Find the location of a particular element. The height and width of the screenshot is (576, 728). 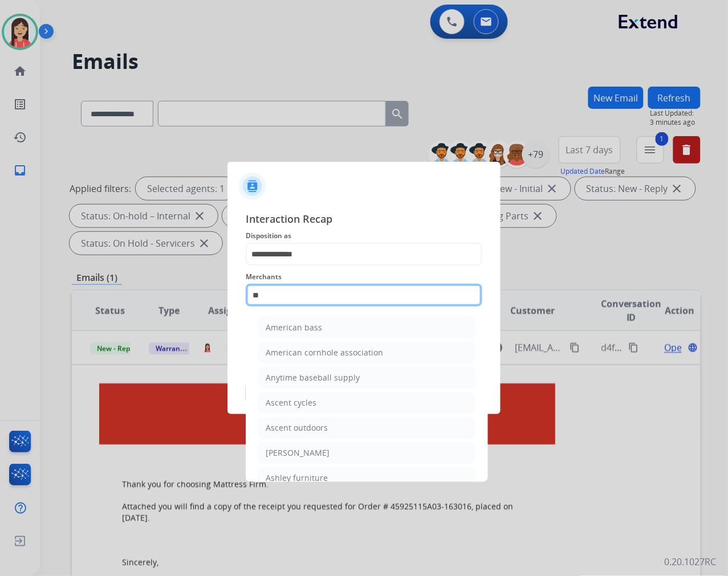

div: American bass is located at coordinates (294, 328).